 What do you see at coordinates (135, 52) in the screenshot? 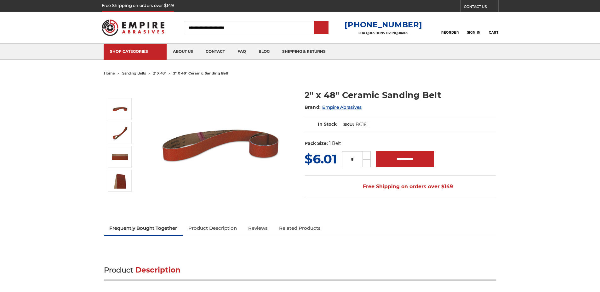
I see `a: SHOP CATEGORIES` at bounding box center [135, 52].